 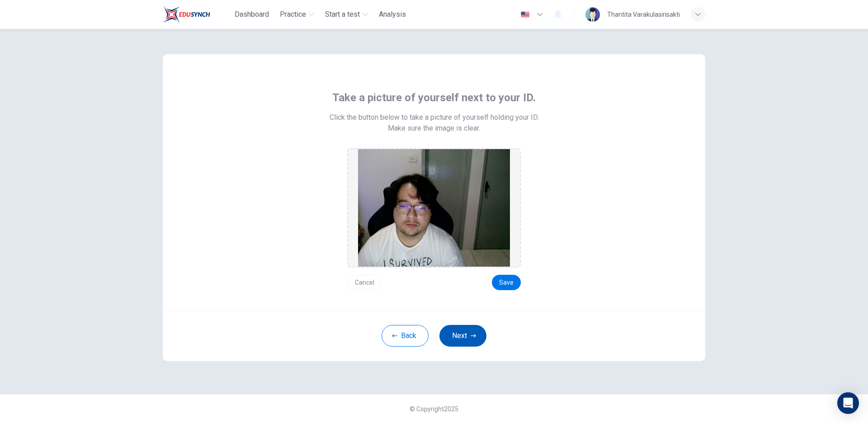 I want to click on span: Start a test, so click(x=342, y=15).